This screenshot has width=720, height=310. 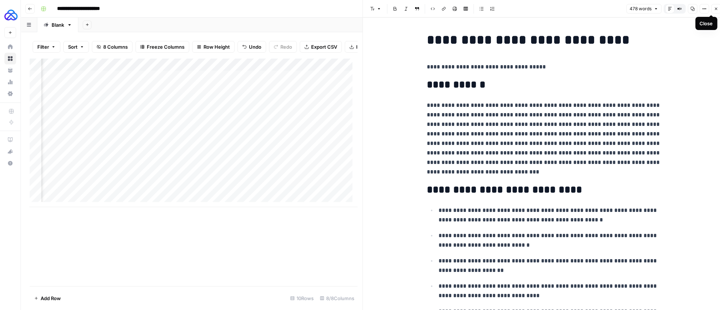 What do you see at coordinates (10, 163) in the screenshot?
I see `button: Help + Support` at bounding box center [10, 163].